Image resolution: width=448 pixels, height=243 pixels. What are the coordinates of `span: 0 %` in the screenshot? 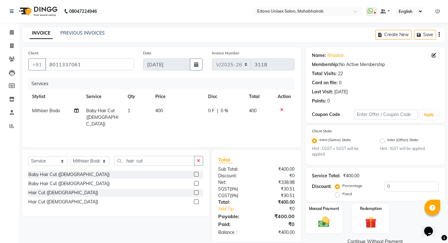 It's located at (224, 111).